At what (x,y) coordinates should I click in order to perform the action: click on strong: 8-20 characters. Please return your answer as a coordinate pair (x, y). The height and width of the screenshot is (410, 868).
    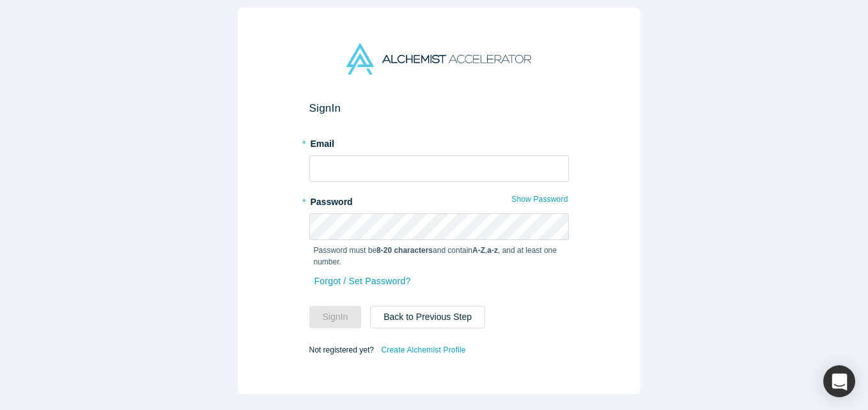
    Looking at the image, I should click on (405, 251).